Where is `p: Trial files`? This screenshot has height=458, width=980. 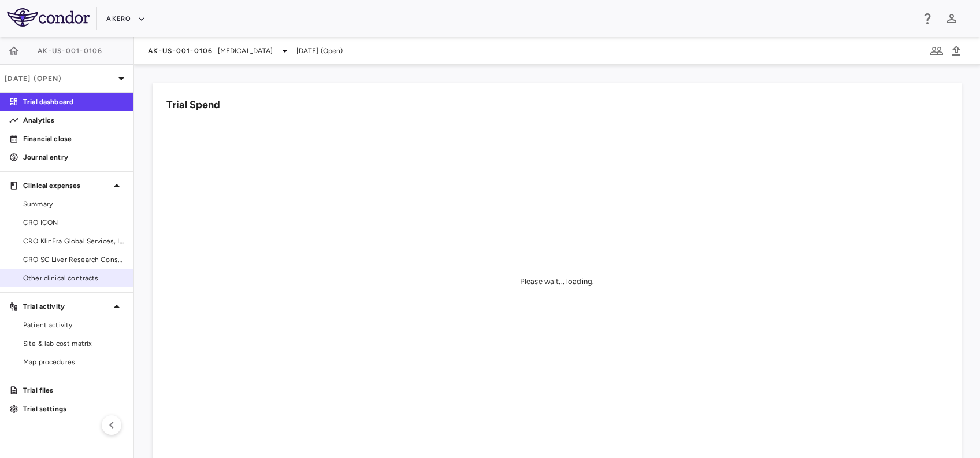
p: Trial files is located at coordinates (73, 390).